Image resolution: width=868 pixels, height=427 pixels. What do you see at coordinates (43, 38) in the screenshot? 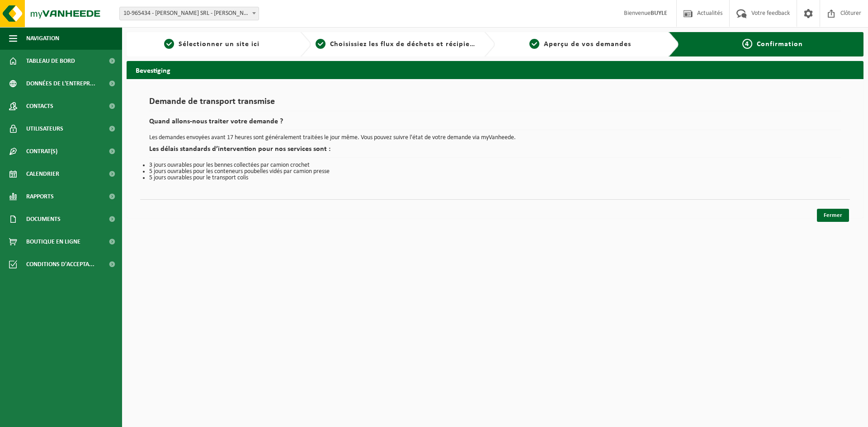
I see `span: Navigation` at bounding box center [43, 38].